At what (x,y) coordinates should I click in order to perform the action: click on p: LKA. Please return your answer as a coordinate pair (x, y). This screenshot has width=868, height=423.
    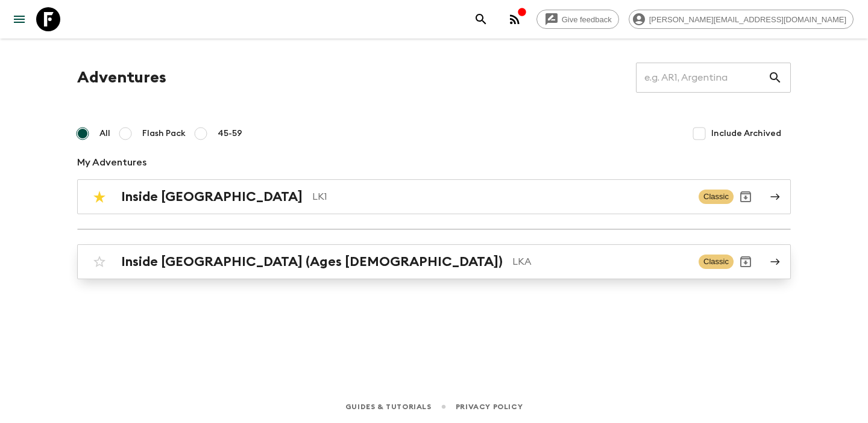
    Looking at the image, I should click on (600, 262).